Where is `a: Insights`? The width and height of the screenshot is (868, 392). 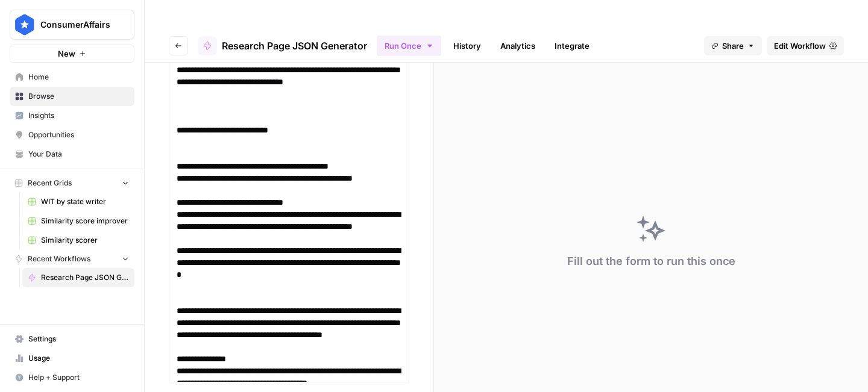
a: Insights is located at coordinates (72, 115).